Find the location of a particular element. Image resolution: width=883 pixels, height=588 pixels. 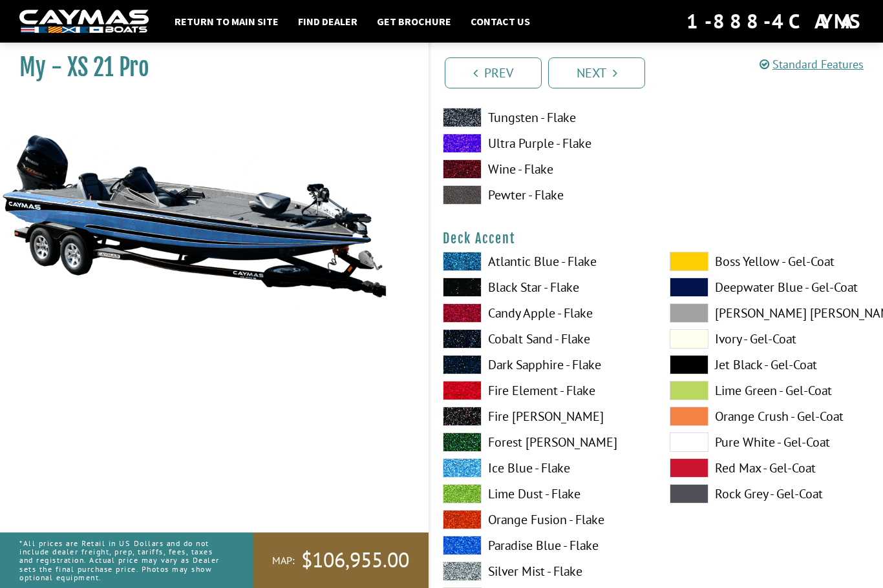

ul: Pagination is located at coordinates (662, 72).